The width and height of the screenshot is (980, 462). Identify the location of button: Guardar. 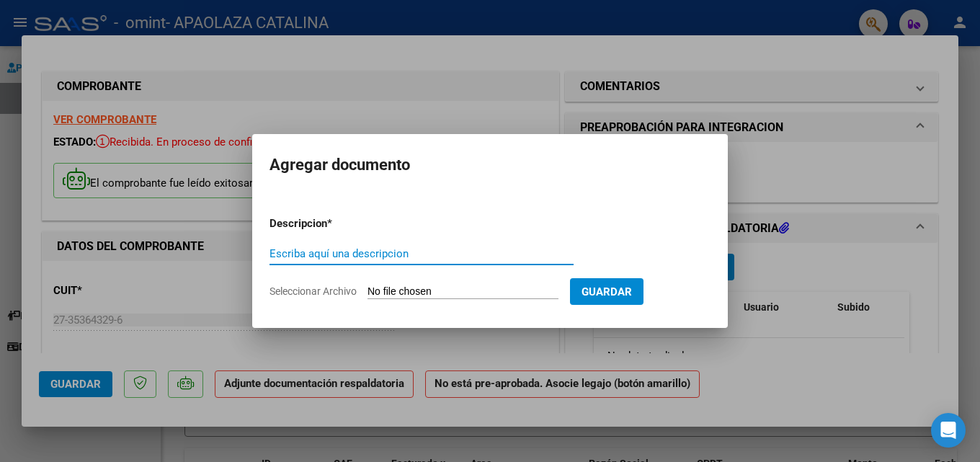
(607, 291).